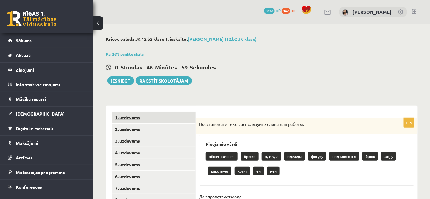 The height and width of the screenshot is (199, 430). Describe the element at coordinates (278, 10) in the screenshot. I see `span: mP` at that location.